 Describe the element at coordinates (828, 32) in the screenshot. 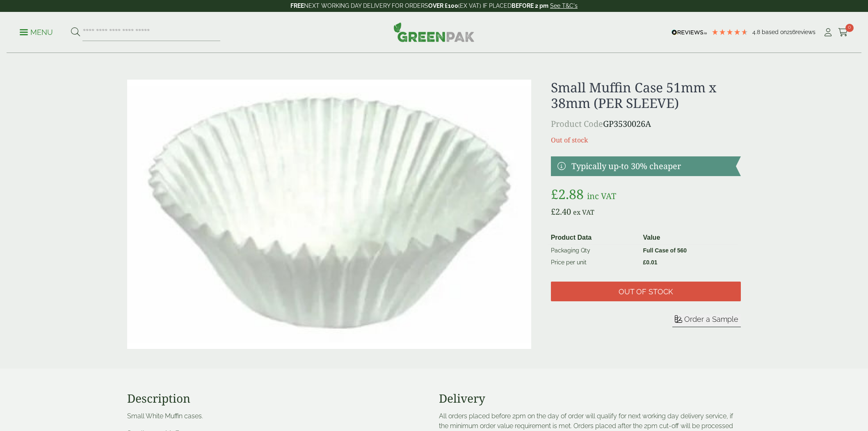

I see `i: My Account` at that location.